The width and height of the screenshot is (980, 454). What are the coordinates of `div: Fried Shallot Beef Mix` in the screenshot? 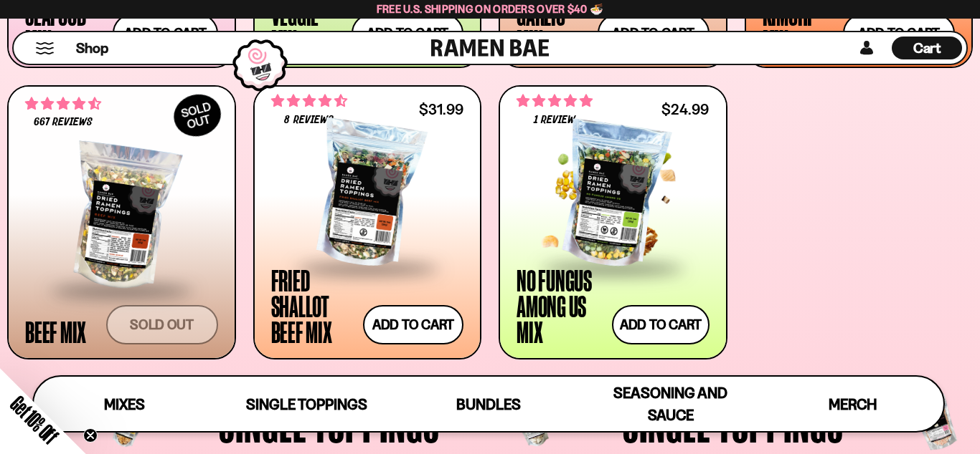 It's located at (313, 306).